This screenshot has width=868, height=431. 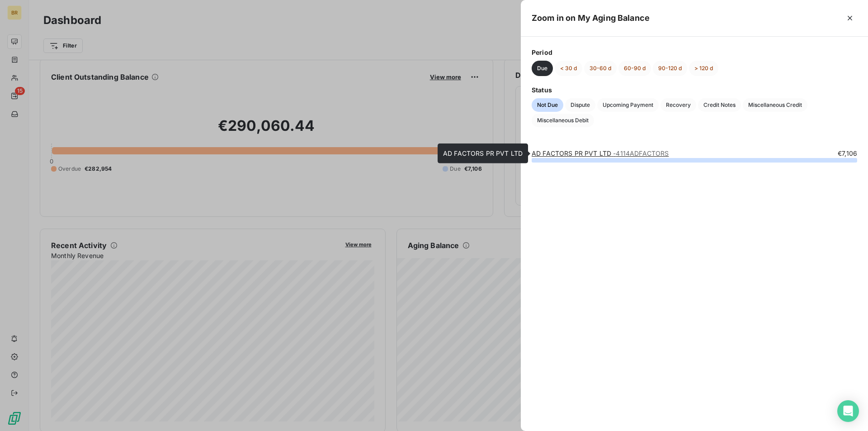 What do you see at coordinates (580, 105) in the screenshot?
I see `button: Dispute` at bounding box center [580, 105].